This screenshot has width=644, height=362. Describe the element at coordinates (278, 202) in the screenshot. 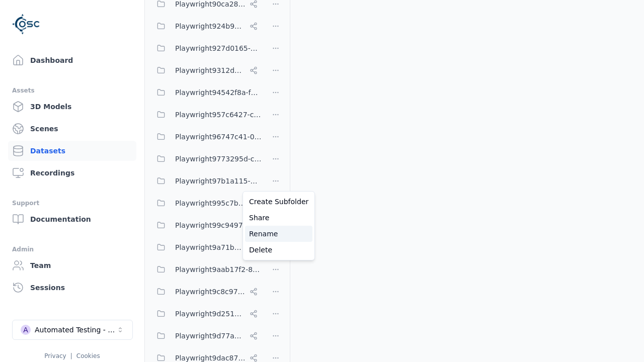

I see `a: Create Subfolder` at that location.